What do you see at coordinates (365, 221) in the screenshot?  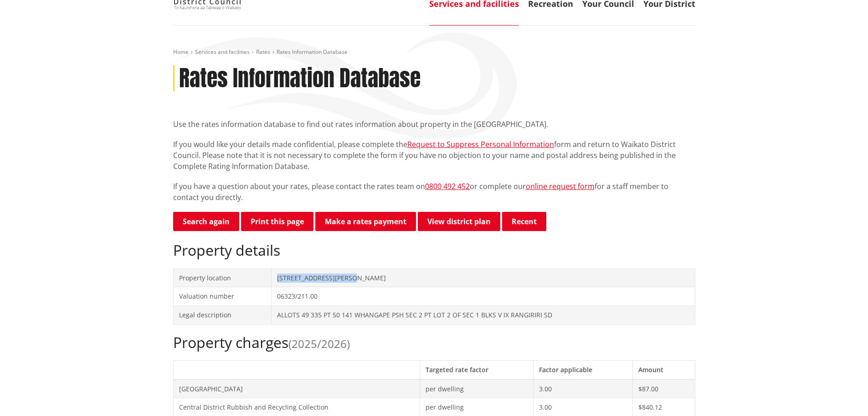 I see `a: Make a rates payment` at bounding box center [365, 221].